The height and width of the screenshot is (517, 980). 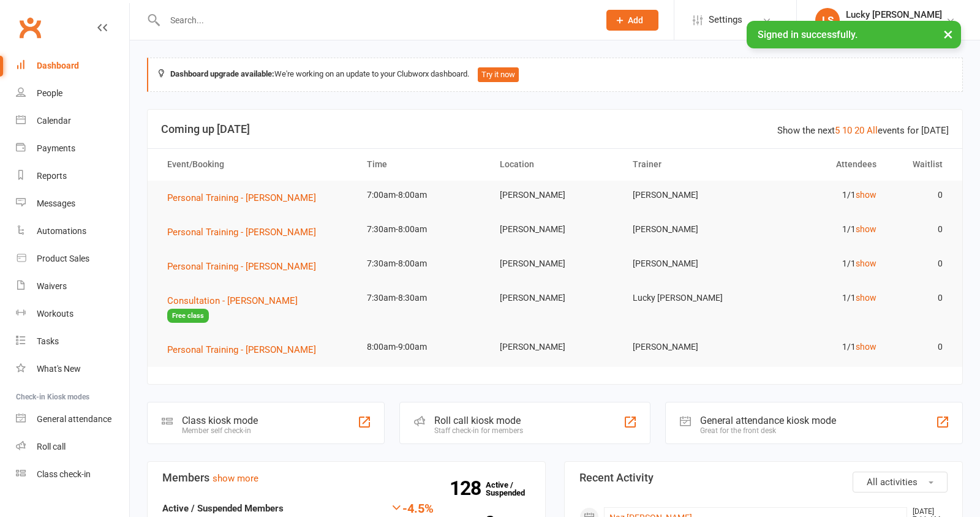 What do you see at coordinates (422, 195) in the screenshot?
I see `td: 7:00am-8:00am` at bounding box center [422, 195].